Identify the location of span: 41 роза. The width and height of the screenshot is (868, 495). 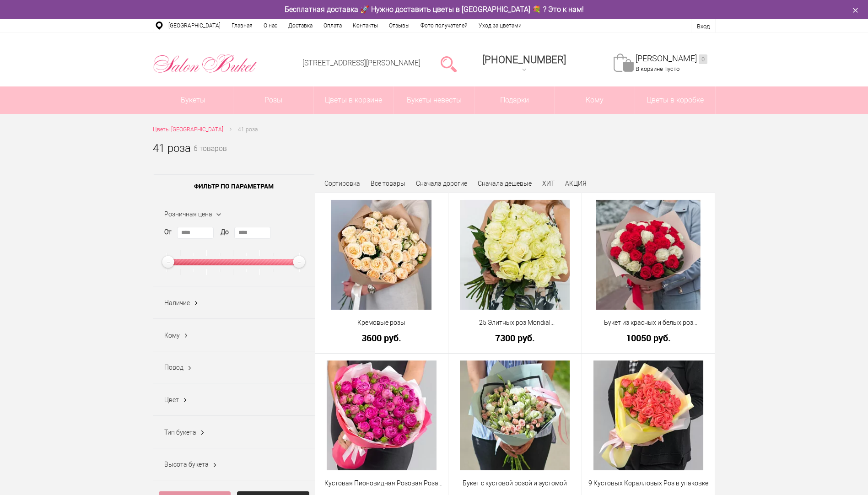
(248, 129).